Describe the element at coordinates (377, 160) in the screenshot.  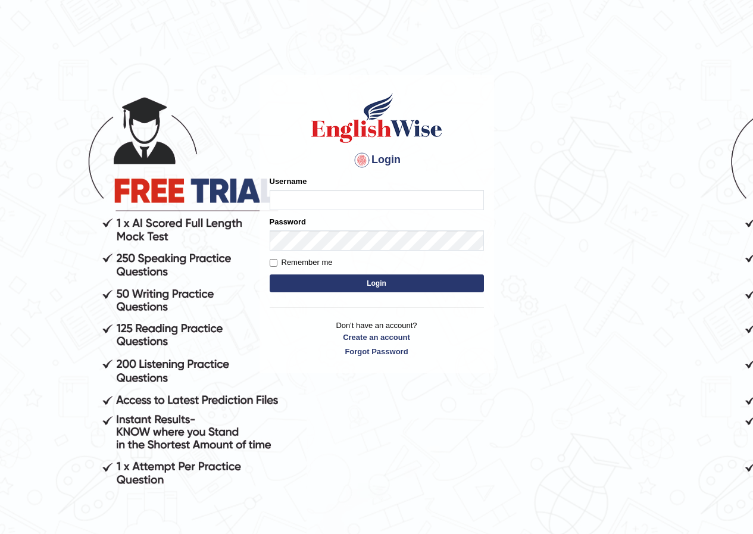
I see `h4: Login` at that location.